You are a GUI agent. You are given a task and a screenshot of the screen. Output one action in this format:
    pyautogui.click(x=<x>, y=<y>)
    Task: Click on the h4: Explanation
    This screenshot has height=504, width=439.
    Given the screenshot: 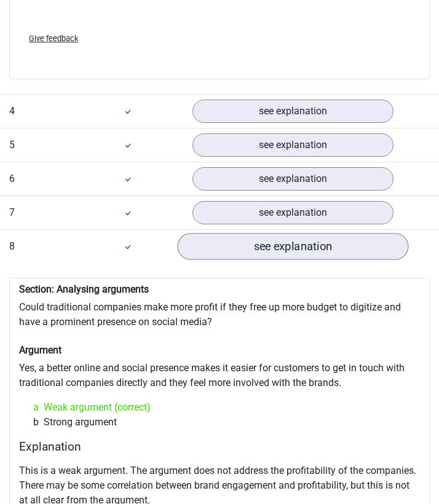 What is the action you would take?
    pyautogui.click(x=220, y=446)
    